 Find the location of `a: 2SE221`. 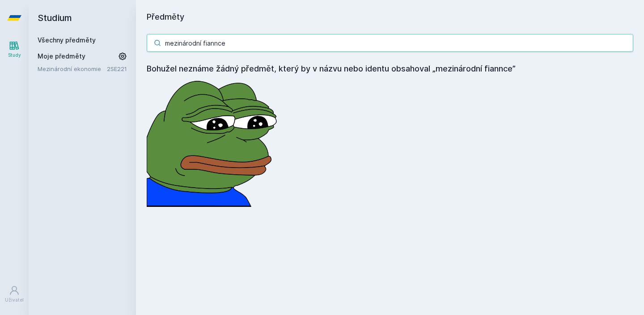

a: 2SE221 is located at coordinates (116, 69).